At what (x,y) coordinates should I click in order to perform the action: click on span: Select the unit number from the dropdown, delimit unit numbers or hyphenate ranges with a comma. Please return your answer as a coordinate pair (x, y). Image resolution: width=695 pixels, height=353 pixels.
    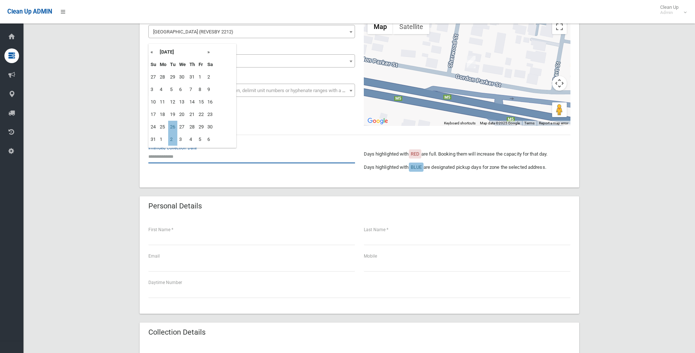
    Looking at the image, I should click on (255, 90).